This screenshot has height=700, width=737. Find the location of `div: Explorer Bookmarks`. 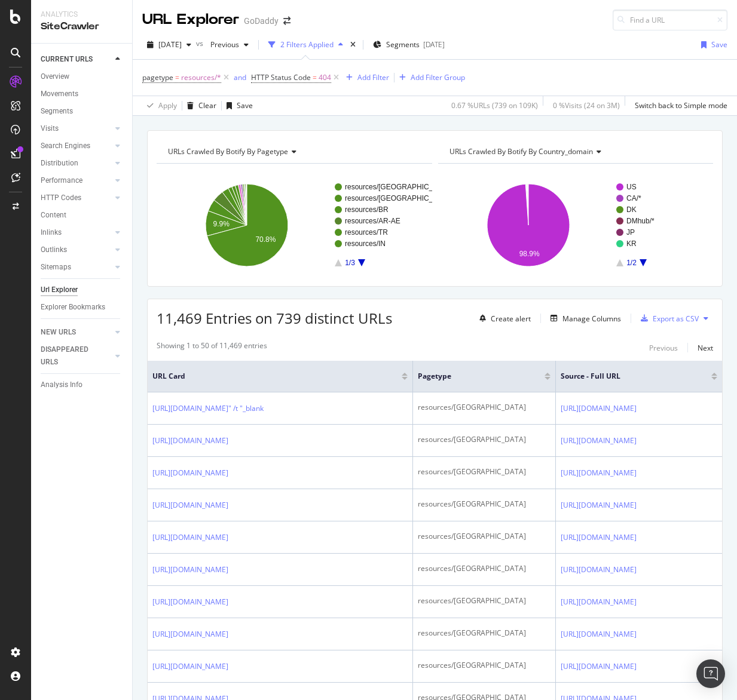

div: Explorer Bookmarks is located at coordinates (73, 307).